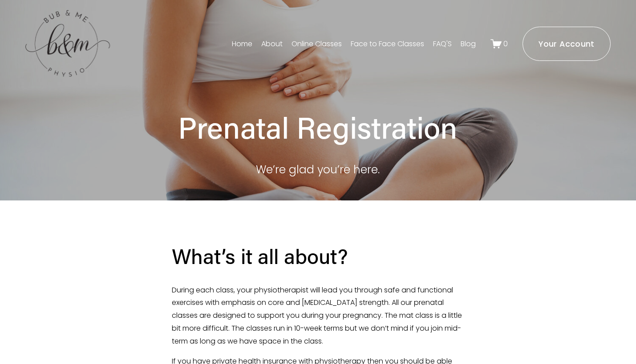  What do you see at coordinates (68, 43) in the screenshot?
I see `a: bubandme` at bounding box center [68, 43].